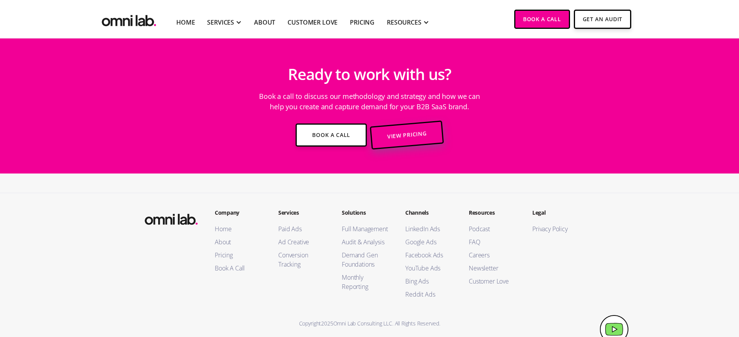 The height and width of the screenshot is (337, 739). Describe the element at coordinates (603, 19) in the screenshot. I see `a: Get An Audit` at that location.